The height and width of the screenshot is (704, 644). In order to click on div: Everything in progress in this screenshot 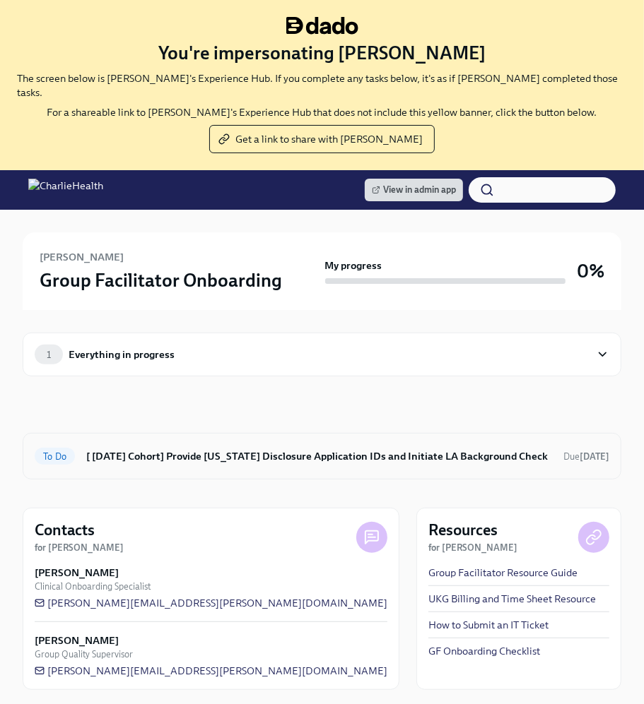, I will do `click(122, 355)`.